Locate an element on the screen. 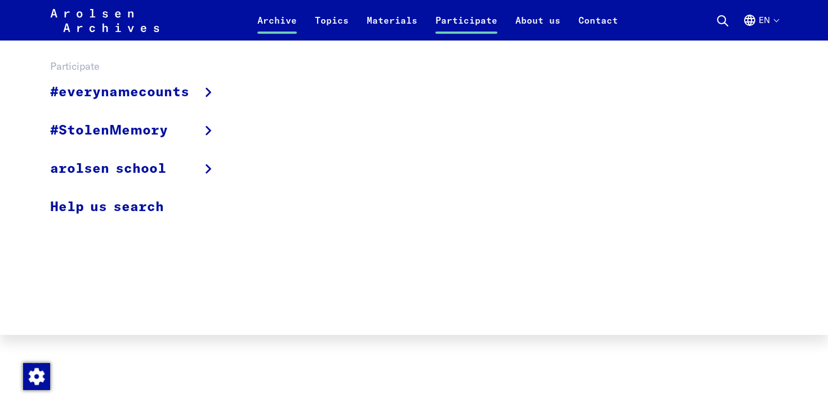 This screenshot has width=828, height=412. a: Help us search is located at coordinates (140, 207).